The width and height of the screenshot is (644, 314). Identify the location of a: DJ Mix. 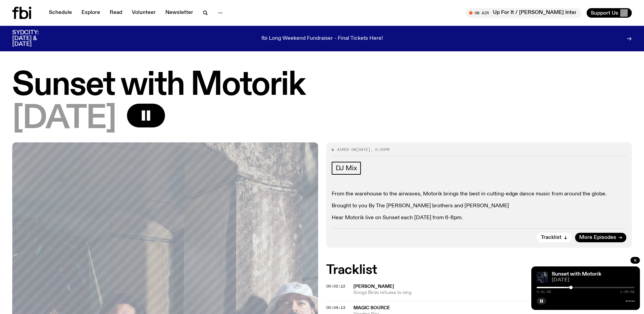
(346, 168).